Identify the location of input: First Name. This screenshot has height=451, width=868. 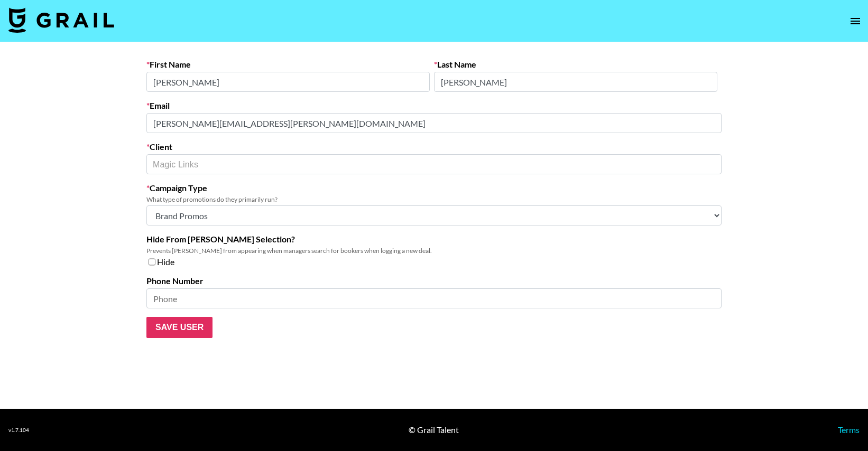
(288, 82).